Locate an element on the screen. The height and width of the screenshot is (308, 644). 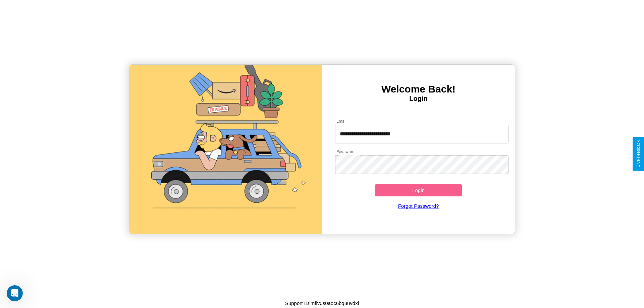
p: Support ID: mflv0s0aoc6bq8uvdxl is located at coordinates (322, 303).